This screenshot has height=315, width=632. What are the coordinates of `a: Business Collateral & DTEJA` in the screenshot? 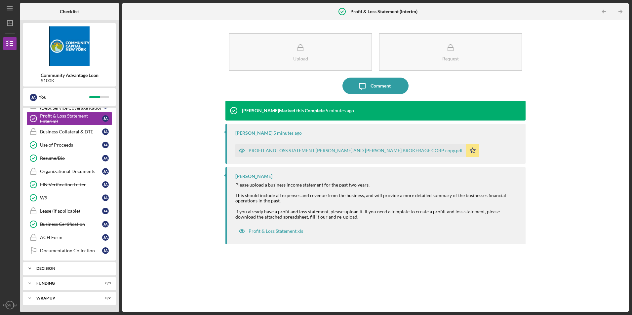 It's located at (69, 132).